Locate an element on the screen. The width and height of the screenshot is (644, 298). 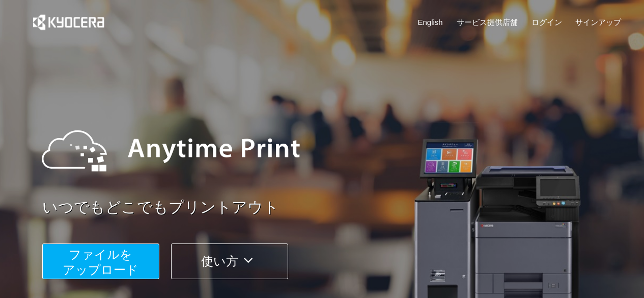
a: サインアップ is located at coordinates (598, 22).